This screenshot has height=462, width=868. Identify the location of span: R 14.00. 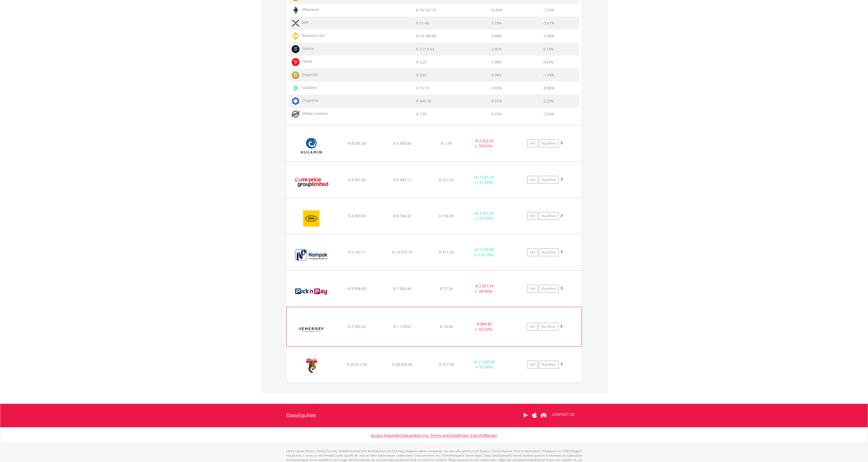
(446, 326).